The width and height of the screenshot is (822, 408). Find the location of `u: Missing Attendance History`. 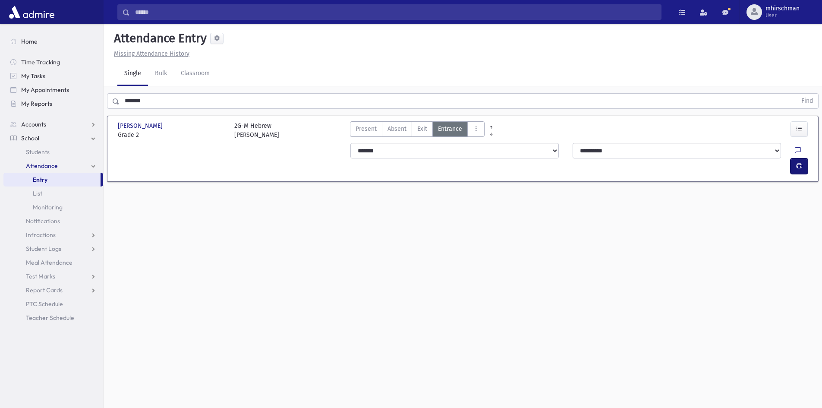

u: Missing Attendance History is located at coordinates (151, 53).